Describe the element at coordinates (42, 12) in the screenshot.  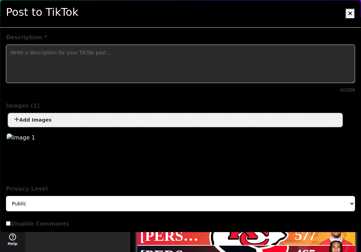
I see `h2: Post to TikTok` at that location.